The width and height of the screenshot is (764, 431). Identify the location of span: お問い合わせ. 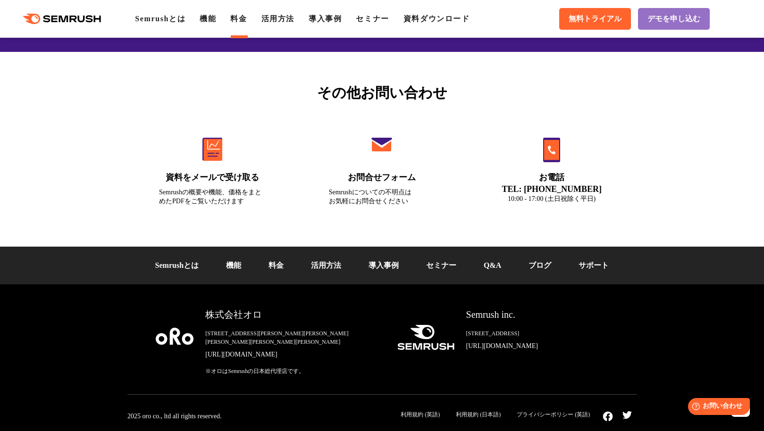
(42, 12).